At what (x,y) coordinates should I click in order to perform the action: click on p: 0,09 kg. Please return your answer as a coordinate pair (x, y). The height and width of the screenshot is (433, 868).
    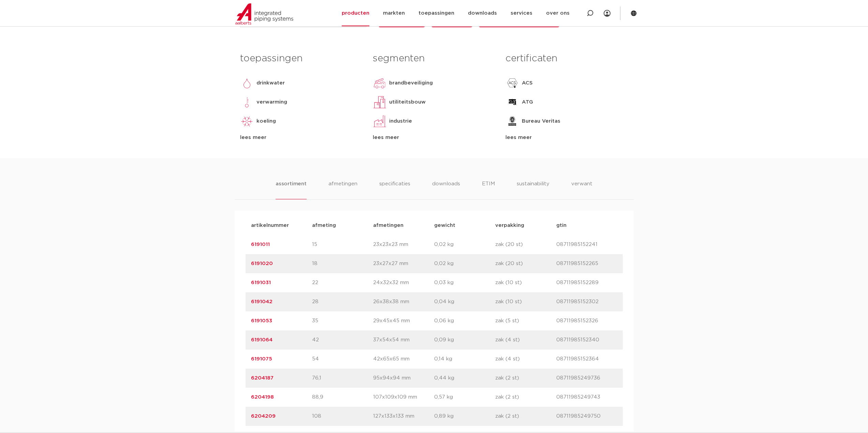
    Looking at the image, I should click on (464, 340).